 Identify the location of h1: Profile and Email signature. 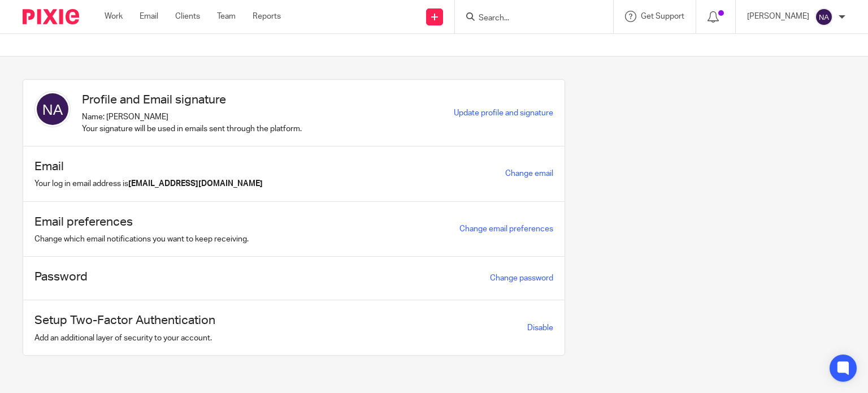
(192, 99).